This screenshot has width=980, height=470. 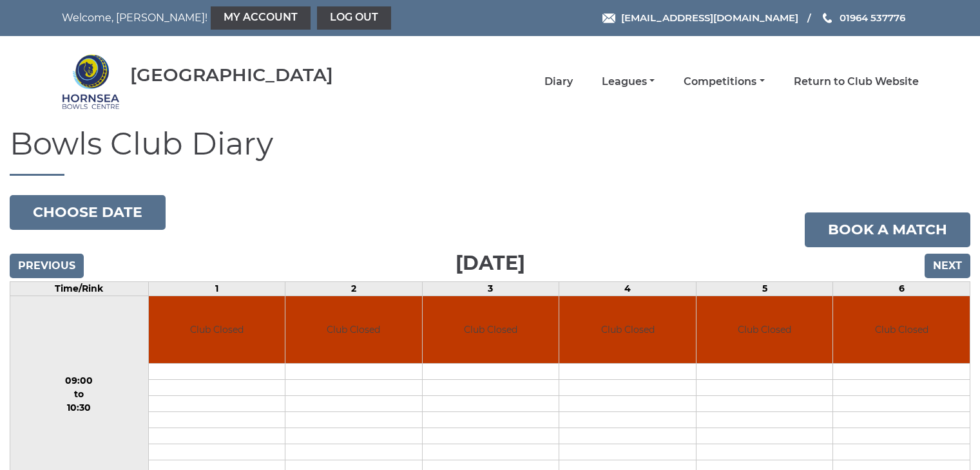 What do you see at coordinates (558, 82) in the screenshot?
I see `a: Diary` at bounding box center [558, 82].